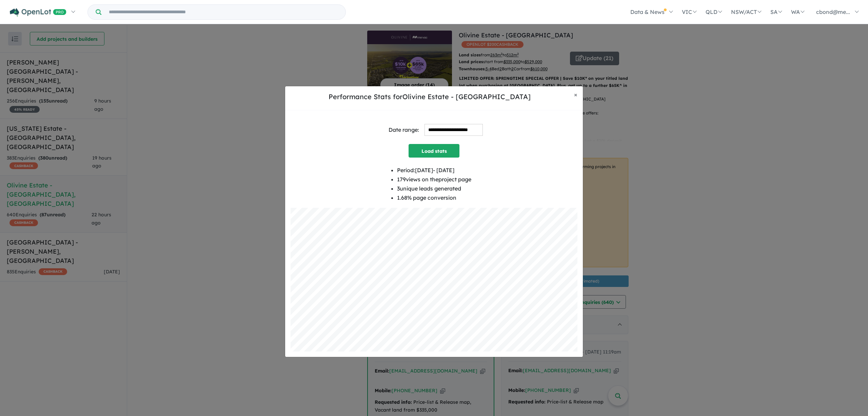 Image resolution: width=868 pixels, height=416 pixels. What do you see at coordinates (38, 12) in the screenshot?
I see `img: Openlot PRO Logo White` at bounding box center [38, 12].